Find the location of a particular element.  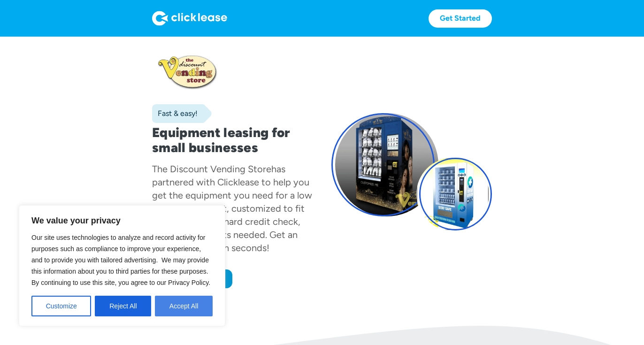

p: We value your privacy is located at coordinates (122, 220).